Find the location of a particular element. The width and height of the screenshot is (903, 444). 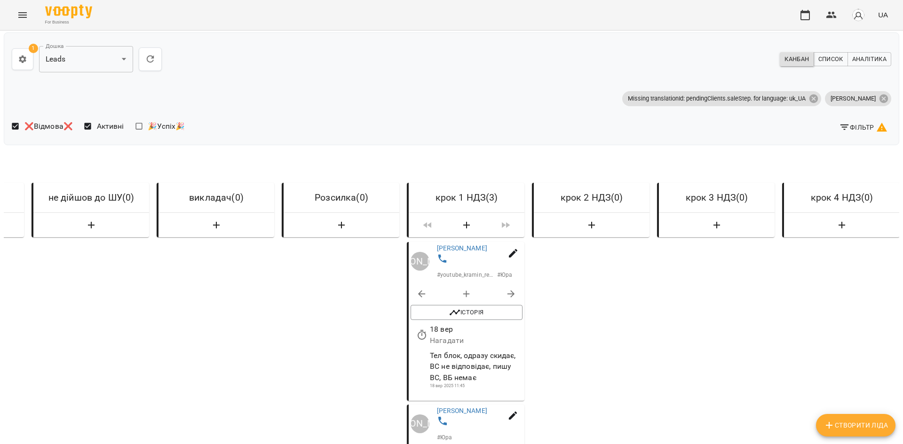

div: Missing translationId: pendingClients.saleStep. for language: uk_UA is located at coordinates (721, 99).